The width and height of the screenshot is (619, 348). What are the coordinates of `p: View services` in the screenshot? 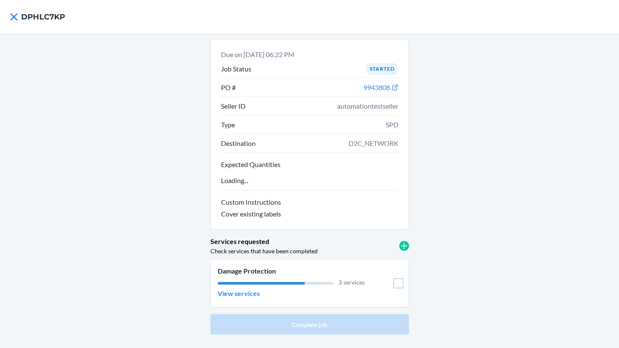 It's located at (239, 293).